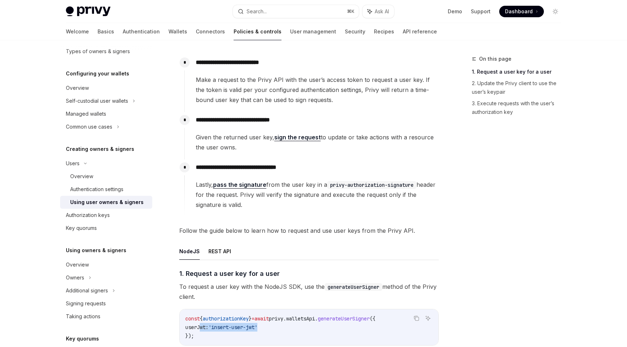 The image size is (627, 347). What do you see at coordinates (88, 12) in the screenshot?
I see `img: light logo` at bounding box center [88, 12].